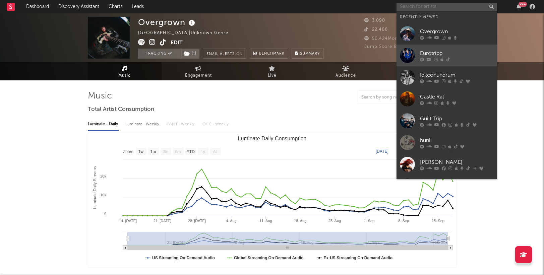 The image size is (544, 275). I want to click on button: Edit, so click(177, 43).